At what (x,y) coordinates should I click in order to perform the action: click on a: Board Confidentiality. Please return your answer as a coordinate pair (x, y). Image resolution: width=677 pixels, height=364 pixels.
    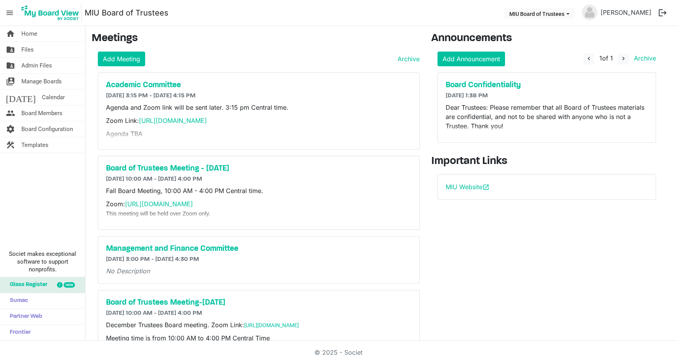
    Looking at the image, I should click on (546, 85).